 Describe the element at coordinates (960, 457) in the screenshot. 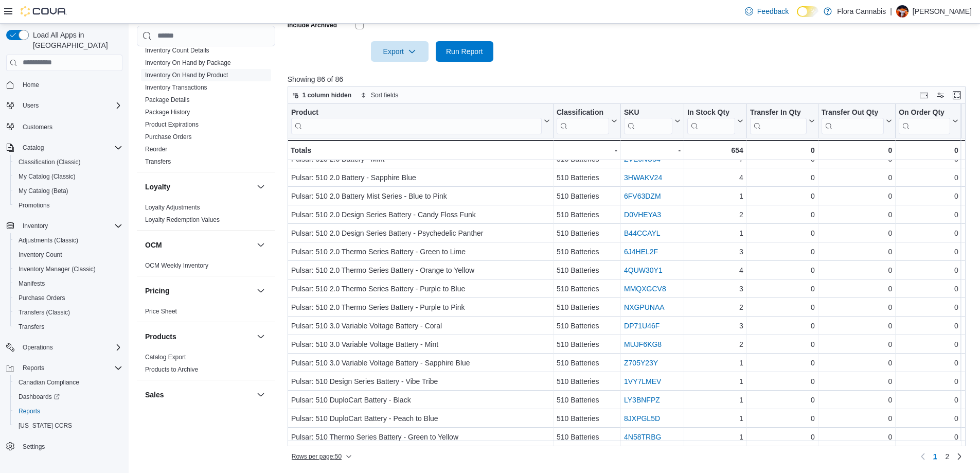

I see `a: Next page` at that location.